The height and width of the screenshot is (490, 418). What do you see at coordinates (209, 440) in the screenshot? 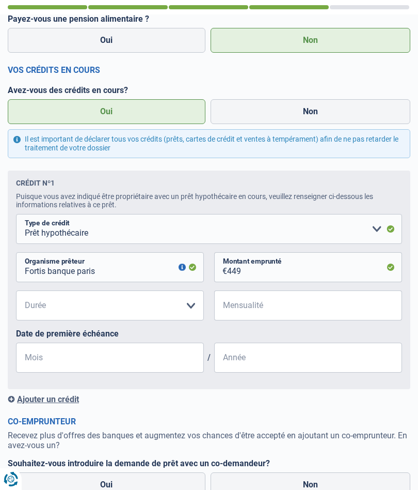
I see `p: Recevez plus d'offres des banques et augmentez vos chances d'être accepté en ajoutant un co-empru...` at bounding box center [209, 440].